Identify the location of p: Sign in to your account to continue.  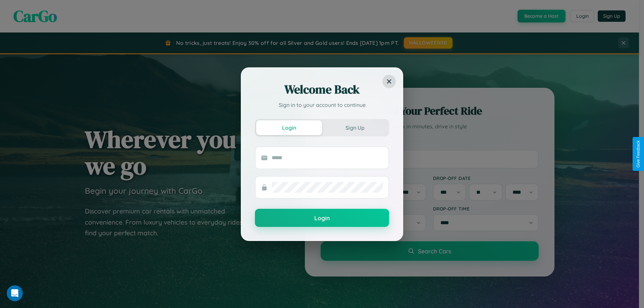
(322, 105).